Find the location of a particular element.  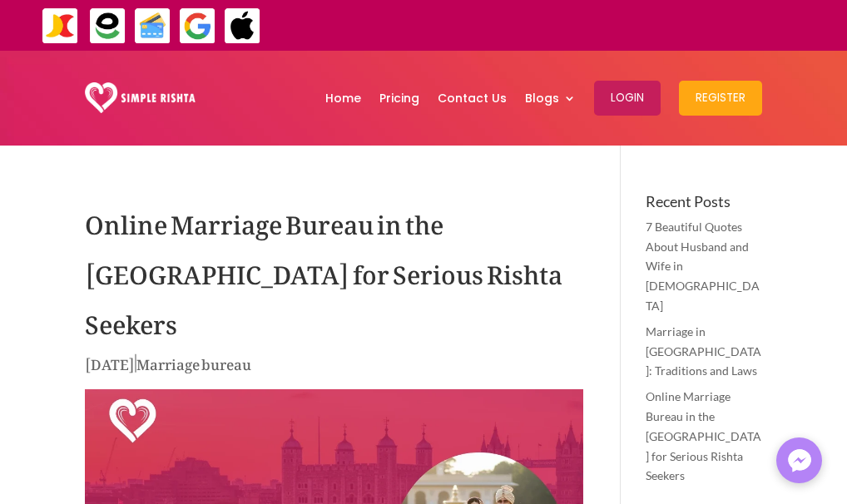

button: Register is located at coordinates (721, 98).